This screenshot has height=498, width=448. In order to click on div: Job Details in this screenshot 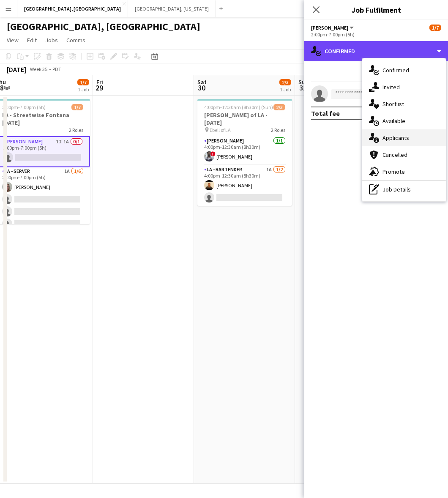, I will do `click(404, 190)`.